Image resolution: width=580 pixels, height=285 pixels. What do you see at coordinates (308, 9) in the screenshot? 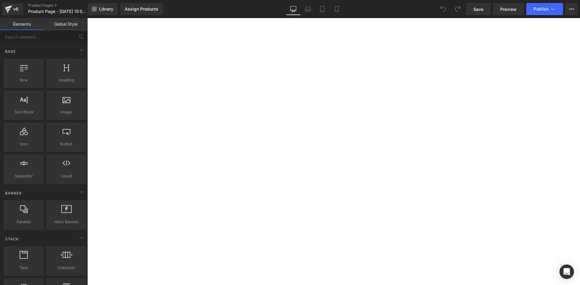
I see `a: Laptop` at bounding box center [308, 9].